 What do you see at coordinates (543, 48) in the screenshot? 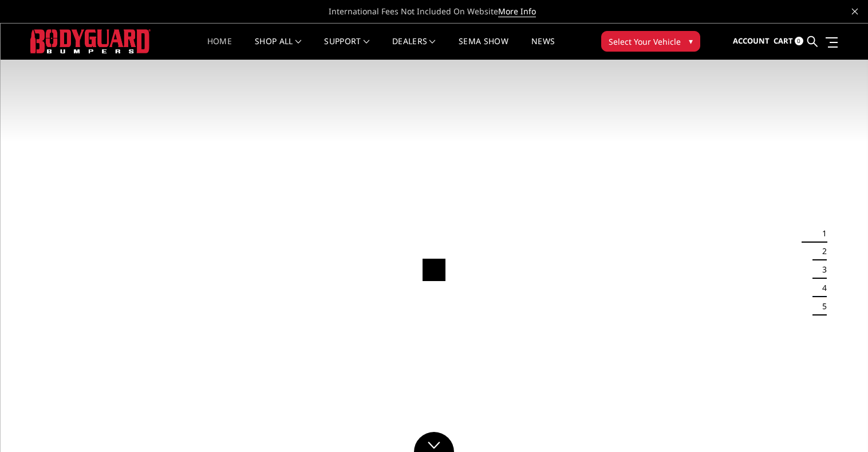
I see `a: News` at bounding box center [543, 48].